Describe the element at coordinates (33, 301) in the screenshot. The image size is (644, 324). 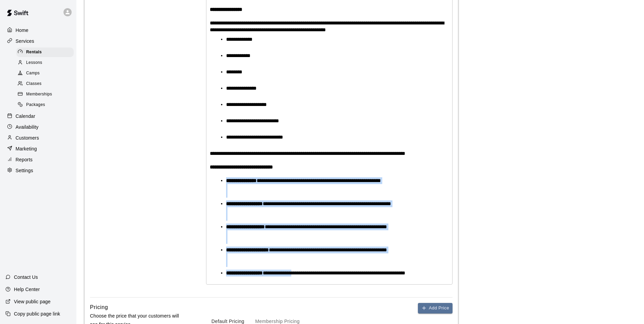
I see `p: View public page` at that location.